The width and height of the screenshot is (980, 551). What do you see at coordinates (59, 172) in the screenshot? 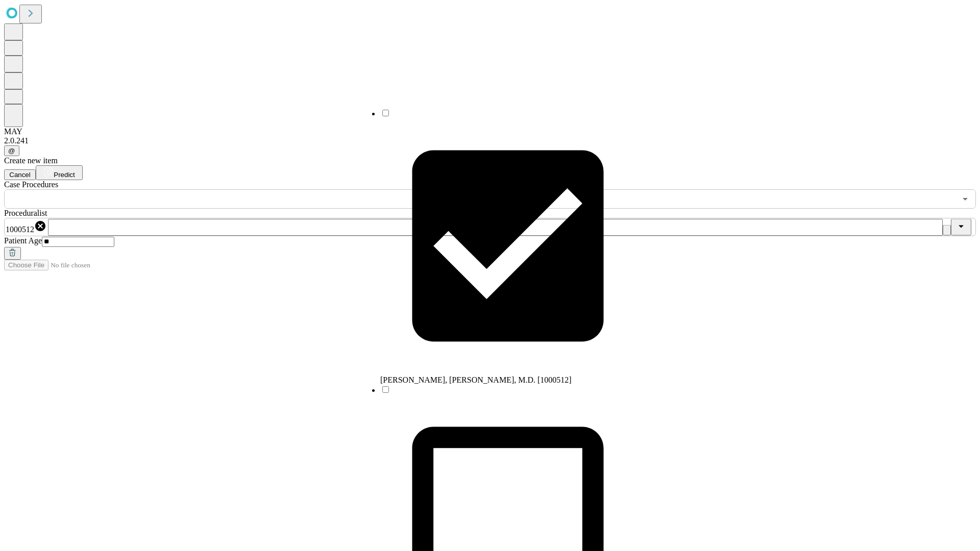
I see `button: Predict` at bounding box center [59, 172].